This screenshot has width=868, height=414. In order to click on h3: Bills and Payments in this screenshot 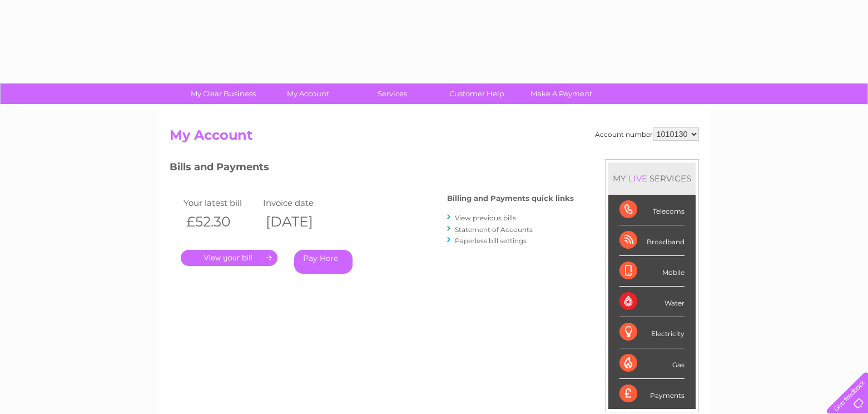, I will do `click(372, 168)`.